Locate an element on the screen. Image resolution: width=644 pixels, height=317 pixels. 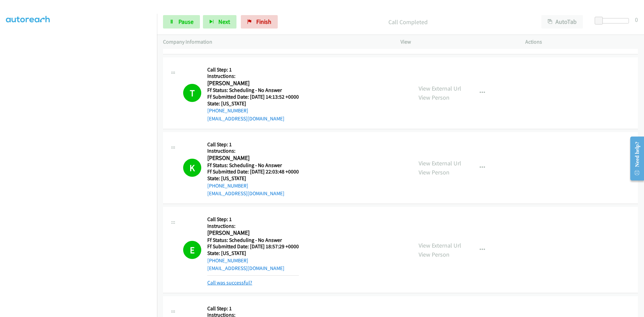
a: Call was successful? is located at coordinates (230, 282).